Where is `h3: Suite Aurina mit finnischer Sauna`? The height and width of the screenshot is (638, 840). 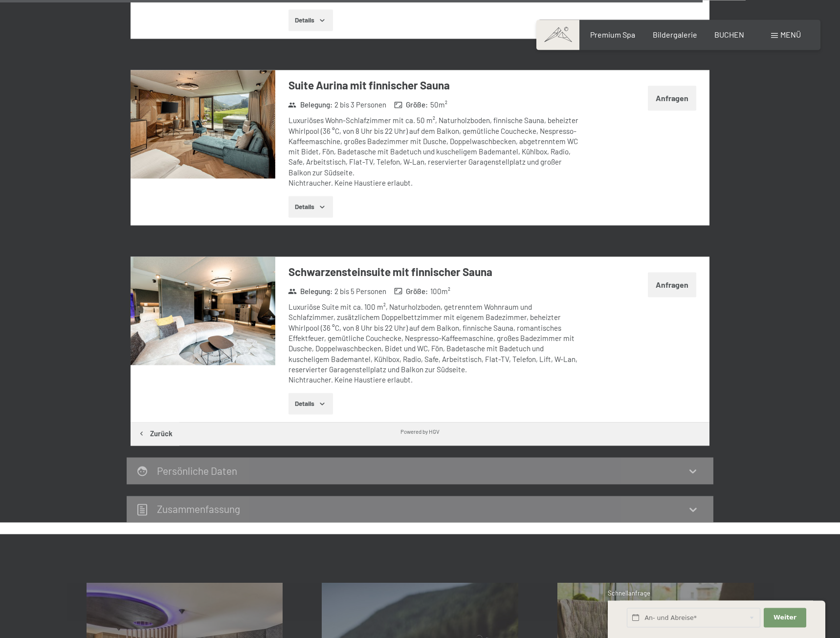 h3: Suite Aurina mit finnischer Sauna is located at coordinates (433, 85).